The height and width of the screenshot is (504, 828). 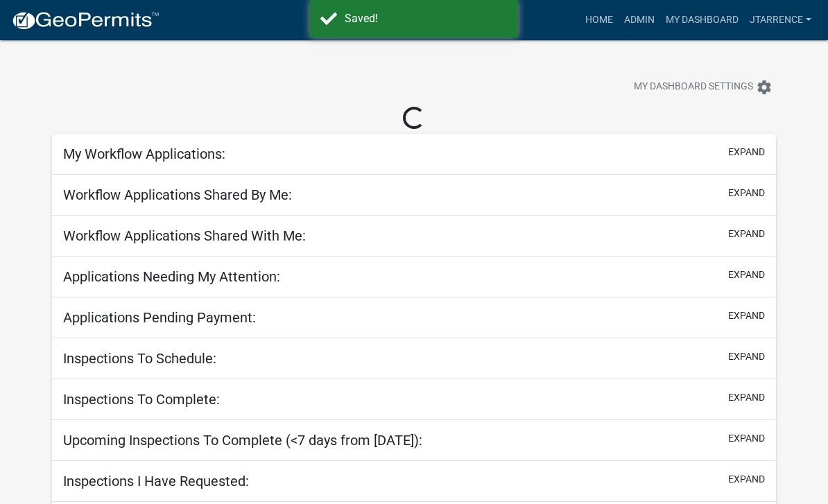 I want to click on h5: Applications Pending Payment:, so click(x=159, y=317).